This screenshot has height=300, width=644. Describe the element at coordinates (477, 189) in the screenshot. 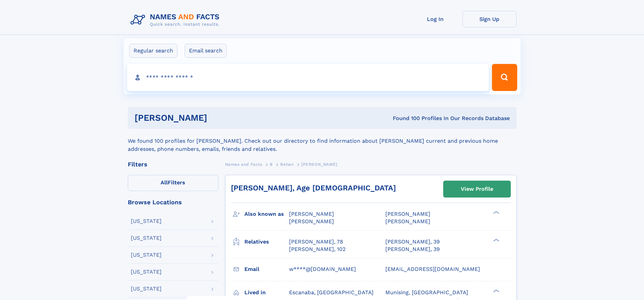

I see `a: View Profile` at that location.